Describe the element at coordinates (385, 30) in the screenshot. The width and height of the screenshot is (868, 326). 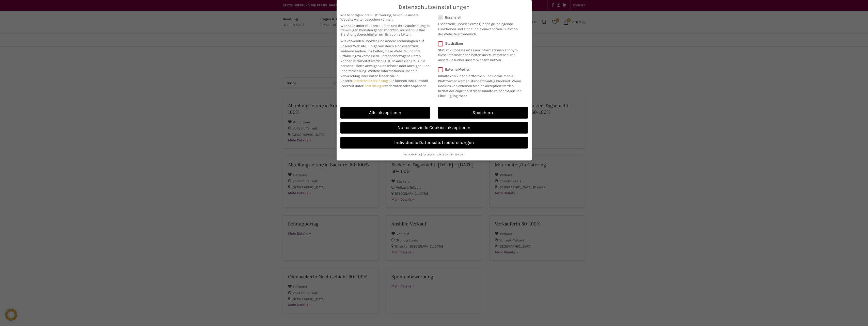
I see `span: Wenn Sie unter 16 Jahre alt sind und Ihre Zustimmung zu freiwilligen Diensten geben möchten, müss...` at that location.